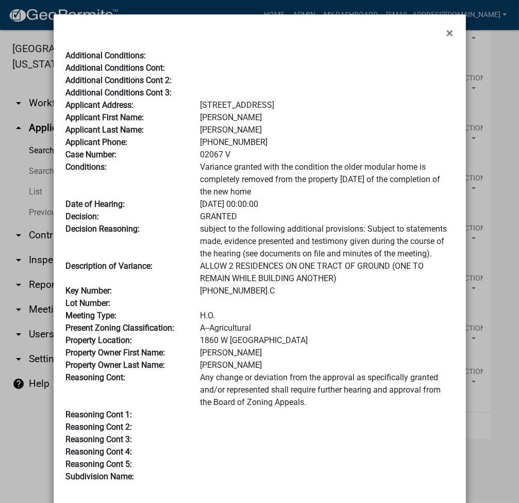  Describe the element at coordinates (100, 476) in the screenshot. I see `b: Subdivision Name:` at that location.